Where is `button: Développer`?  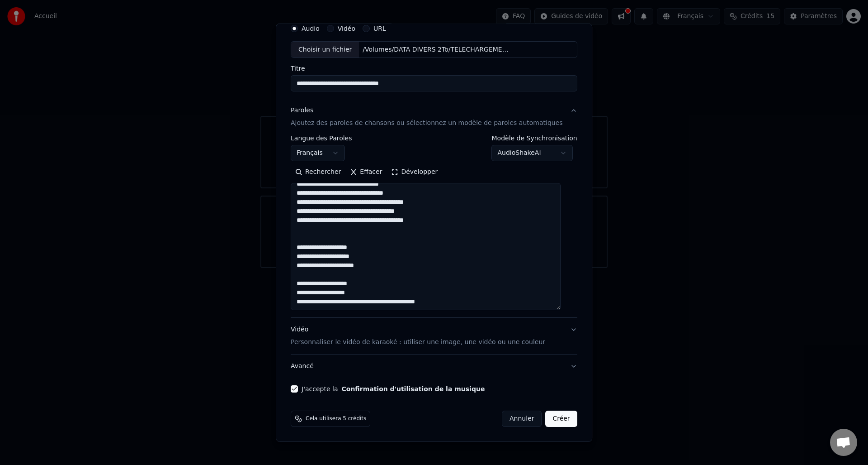 button: Développer is located at coordinates (415, 172).